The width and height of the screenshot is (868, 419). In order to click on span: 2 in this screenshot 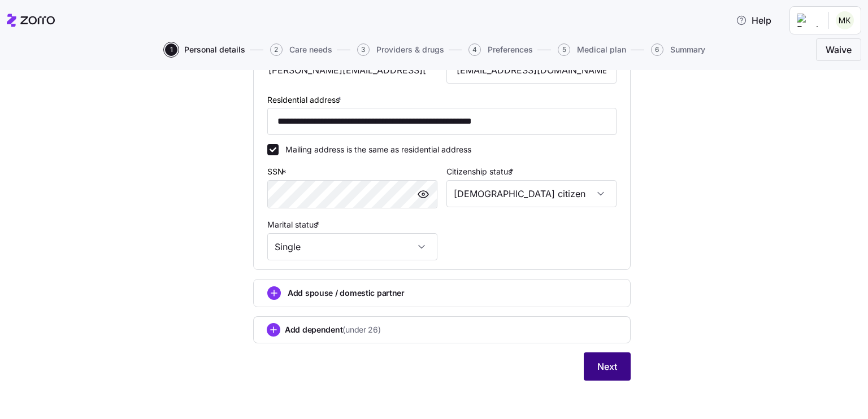, I will do `click(276, 50)`.